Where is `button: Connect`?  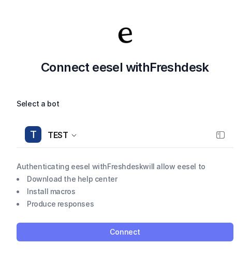 button: Connect is located at coordinates (125, 232).